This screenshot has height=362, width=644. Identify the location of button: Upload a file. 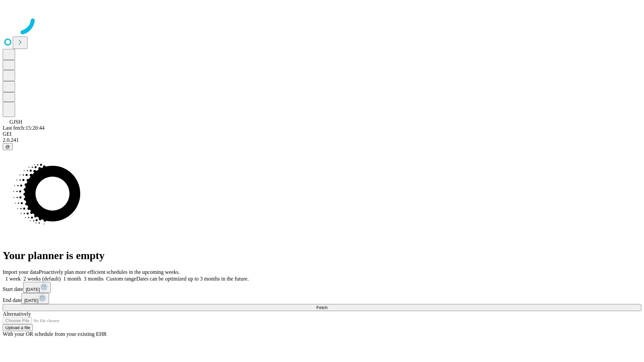
(18, 327).